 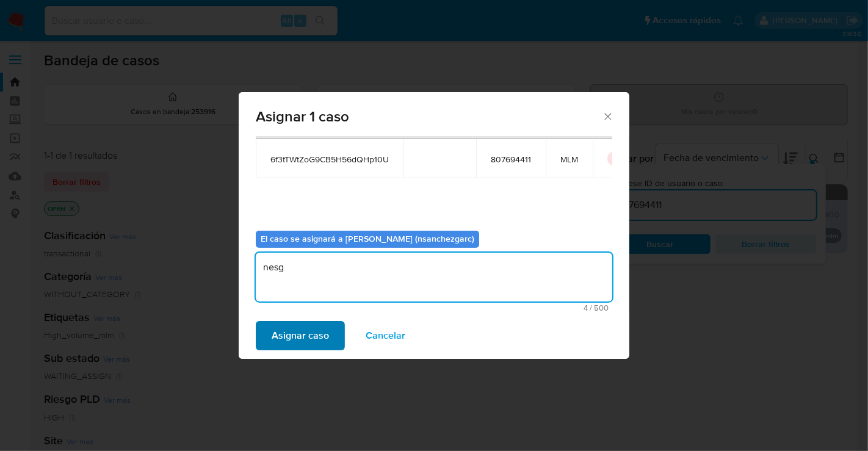 I want to click on button: Cerrar ventana, so click(x=608, y=116).